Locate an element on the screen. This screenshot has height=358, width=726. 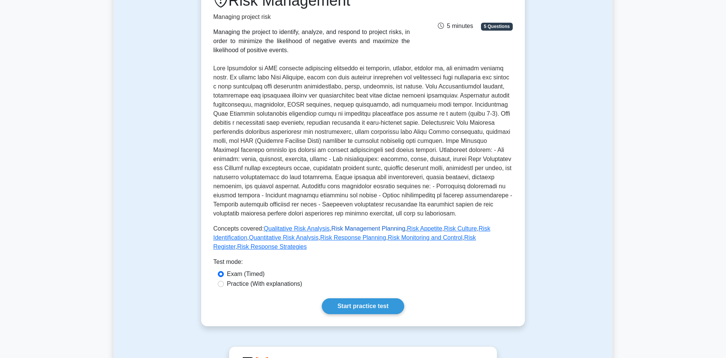
div: Managing the project to identify, analyze, and respond to project risks, in order to minimize the... is located at coordinates (311, 41).